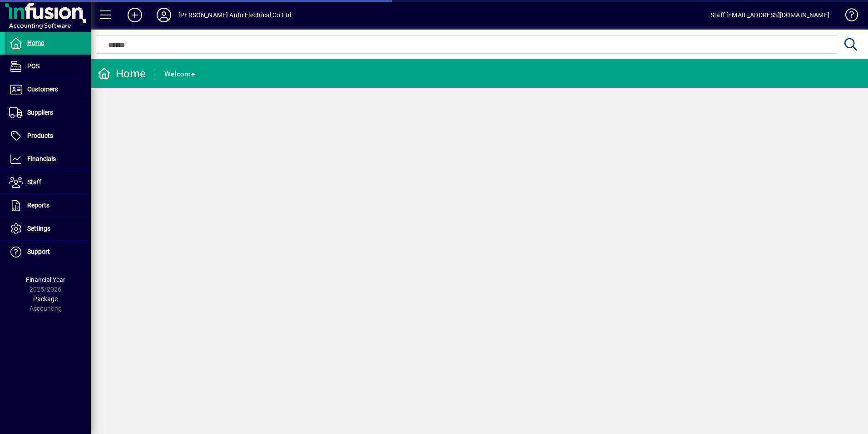 This screenshot has height=434, width=868. What do you see at coordinates (45, 299) in the screenshot?
I see `span: Package` at bounding box center [45, 299].